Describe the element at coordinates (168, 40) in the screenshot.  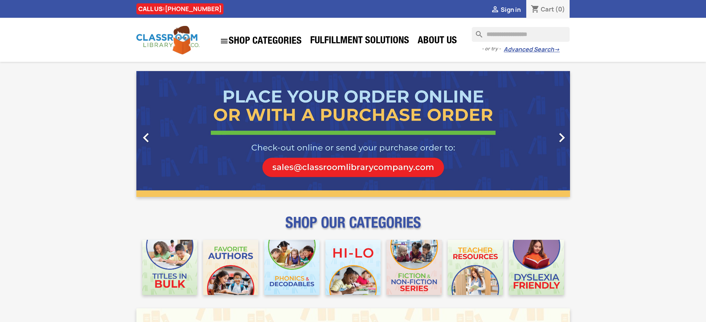
I see `img: Classroom Library Company` at that location.